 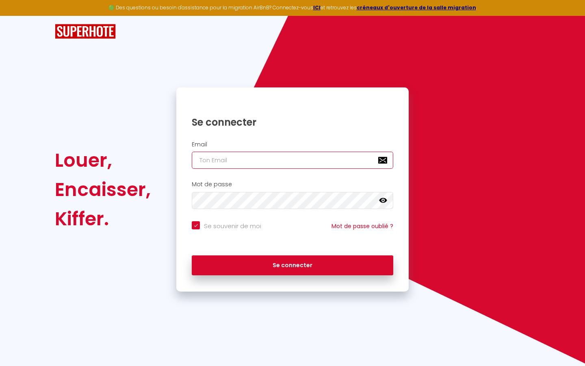 What do you see at coordinates (293, 265) in the screenshot?
I see `button: Se connecter` at bounding box center [293, 265].